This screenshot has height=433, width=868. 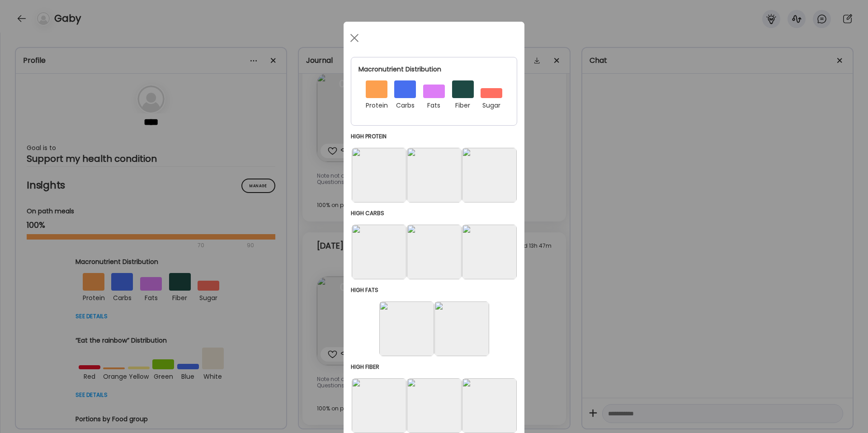 What do you see at coordinates (434, 213) in the screenshot?
I see `div: high carbs` at bounding box center [434, 213].